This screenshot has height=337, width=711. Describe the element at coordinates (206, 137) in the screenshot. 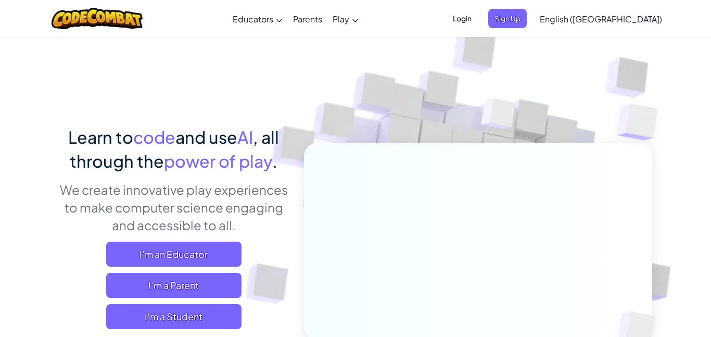

I see `span: and use` at that location.